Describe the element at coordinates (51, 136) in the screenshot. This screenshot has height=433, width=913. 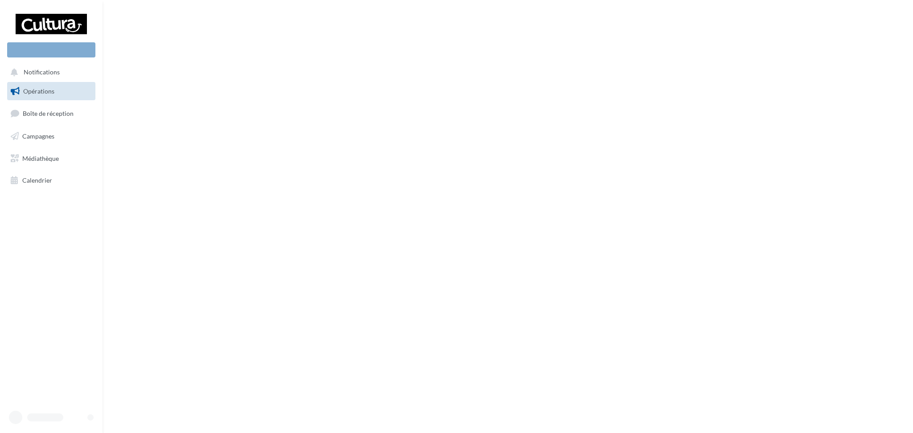
I see `a: Campagnes` at that location.